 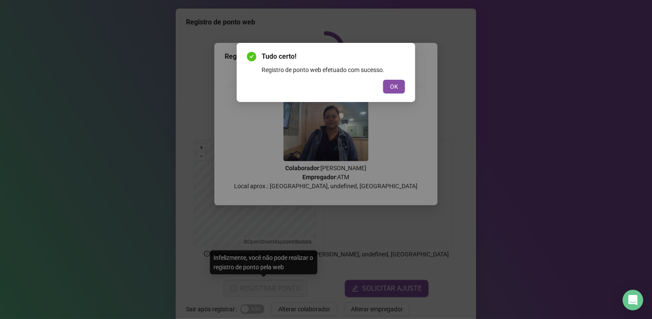 I want to click on div: Open Intercom Messenger, so click(x=633, y=300).